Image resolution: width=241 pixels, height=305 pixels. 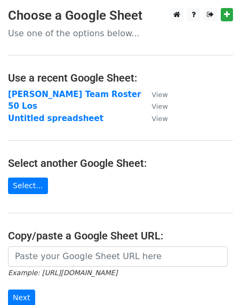 What do you see at coordinates (22, 106) in the screenshot?
I see `strong: 50 Los` at bounding box center [22, 106].